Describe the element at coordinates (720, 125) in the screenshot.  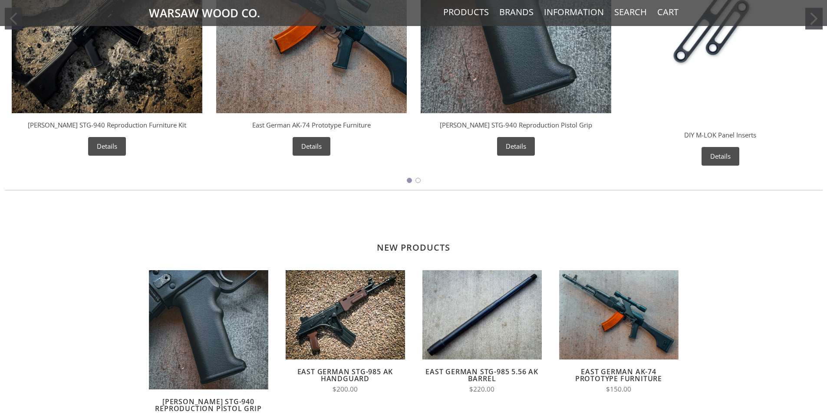
I see `div: Warsaw Wood Co.` at that location.